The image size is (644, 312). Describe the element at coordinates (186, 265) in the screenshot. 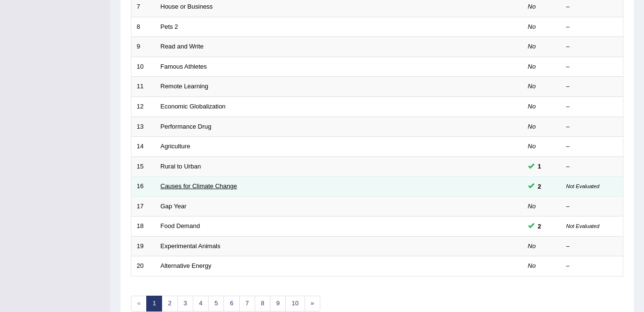

I see `a: Alternative Energy` at that location.